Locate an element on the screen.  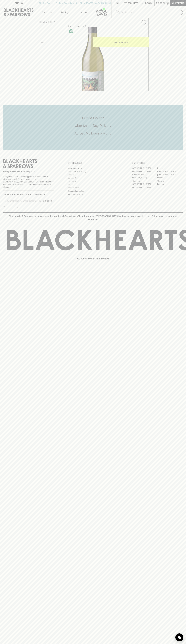
p: OTHER AREAS is located at coordinates (93, 163).